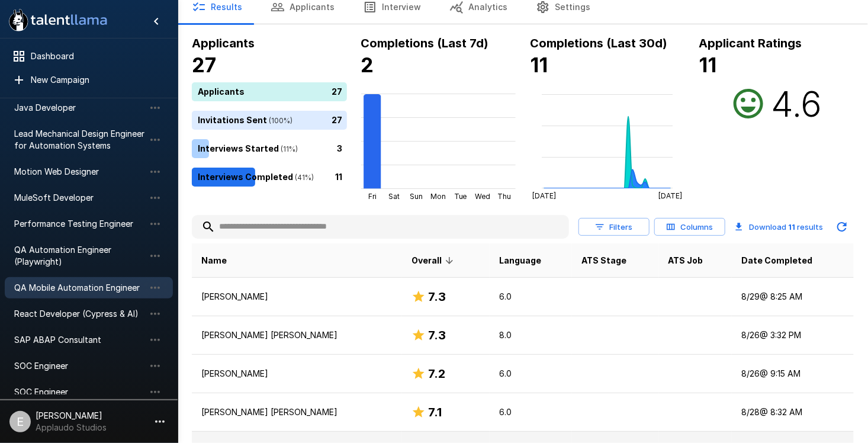  What do you see at coordinates (779, 227) in the screenshot?
I see `button: Download 11 results` at bounding box center [779, 227].